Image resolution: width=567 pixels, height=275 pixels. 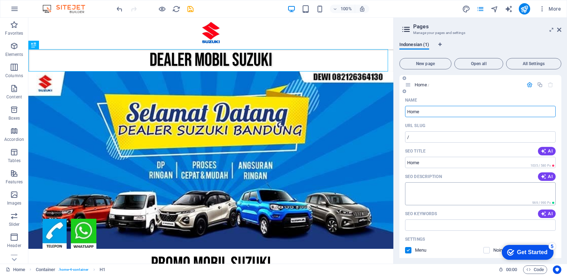 What do you see at coordinates (550, 9) in the screenshot?
I see `button: More` at bounding box center [550, 9].